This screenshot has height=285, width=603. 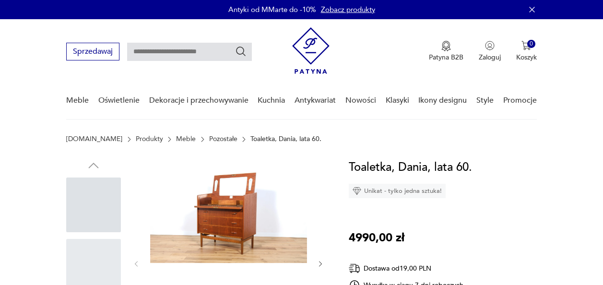 What do you see at coordinates (526, 57) in the screenshot?
I see `p: Koszyk` at bounding box center [526, 57].